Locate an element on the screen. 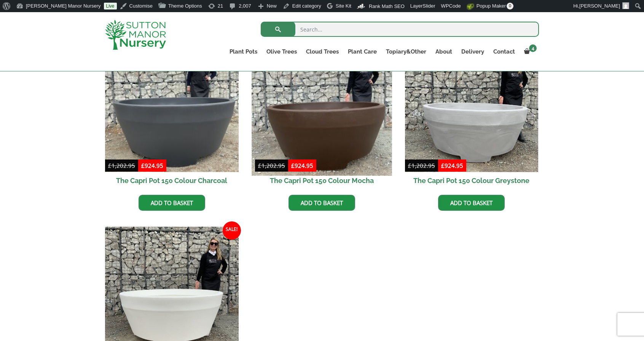  a: Contact is located at coordinates (504, 52).